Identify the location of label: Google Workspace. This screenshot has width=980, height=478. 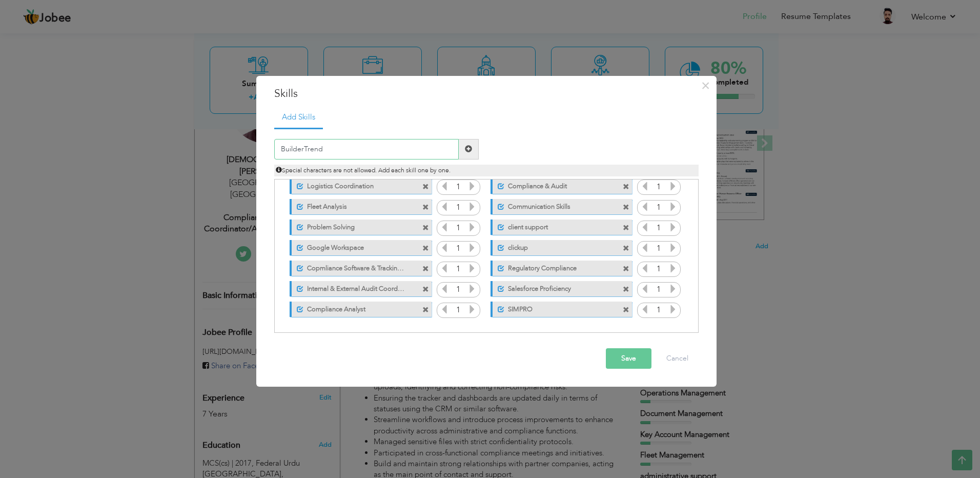
(355, 246).